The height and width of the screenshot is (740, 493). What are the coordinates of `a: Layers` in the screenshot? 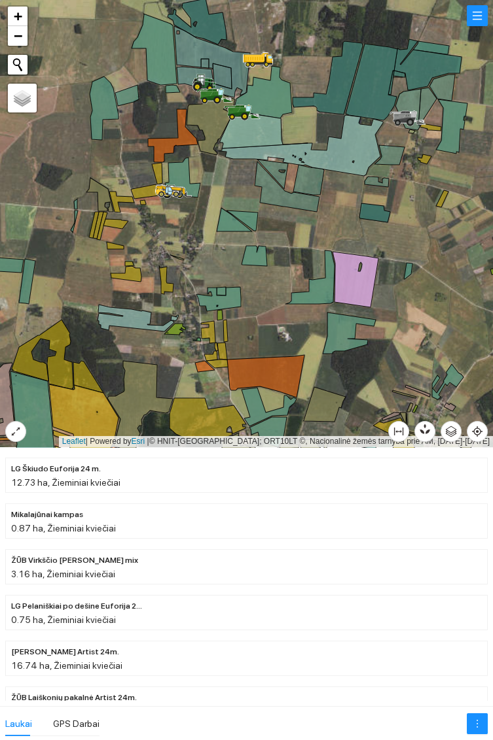 It's located at (22, 98).